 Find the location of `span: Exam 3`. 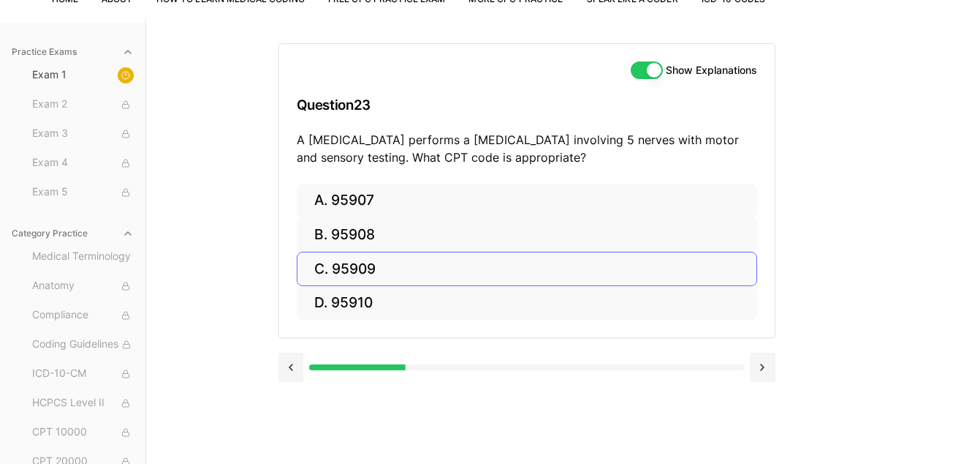

span: Exam 3 is located at coordinates (83, 134).